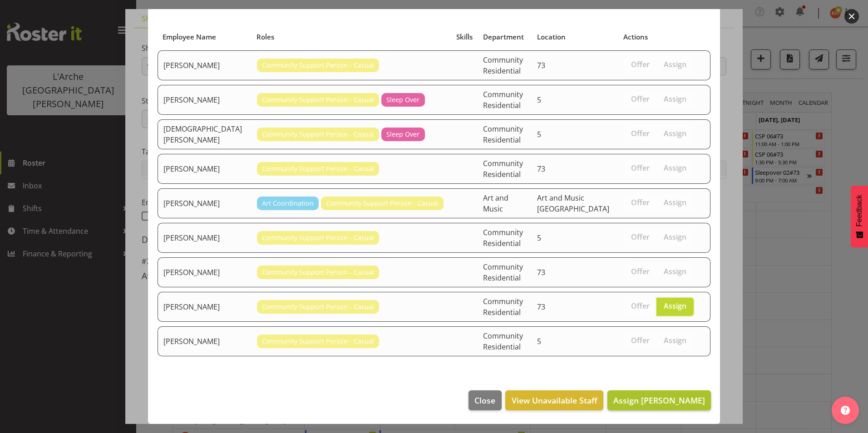 The image size is (868, 433). Describe the element at coordinates (204, 36) in the screenshot. I see `div: Employee Name` at that location.